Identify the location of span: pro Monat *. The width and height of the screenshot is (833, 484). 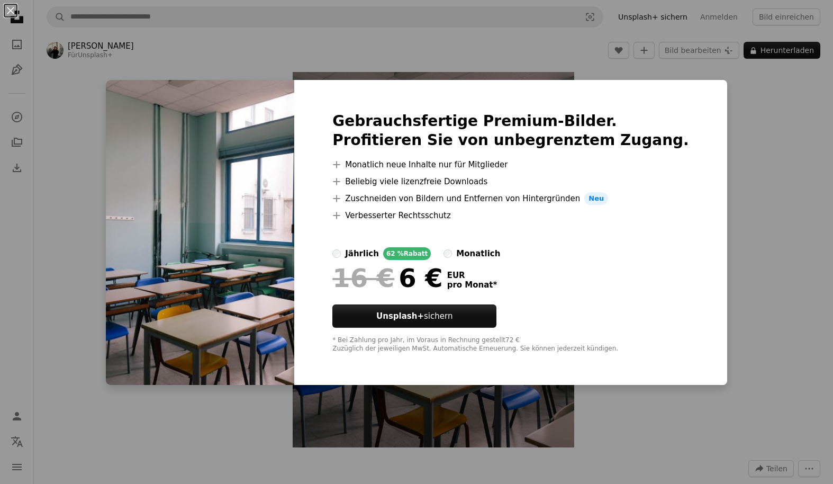
(472, 285).